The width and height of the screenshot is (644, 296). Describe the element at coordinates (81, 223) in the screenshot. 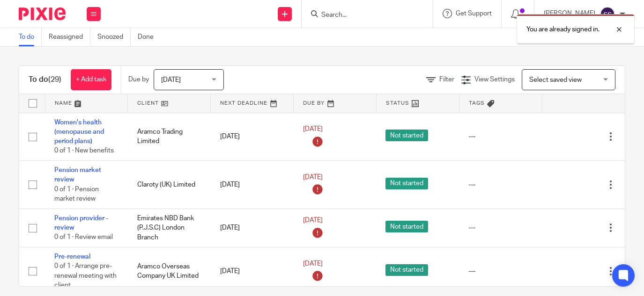

I see `a: Pension provider - review` at that location.